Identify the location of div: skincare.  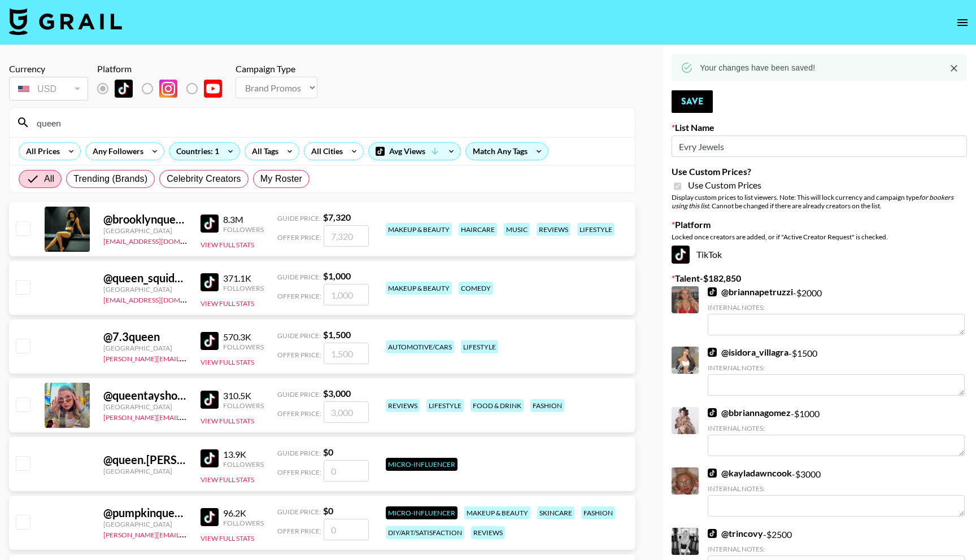
(556, 512).